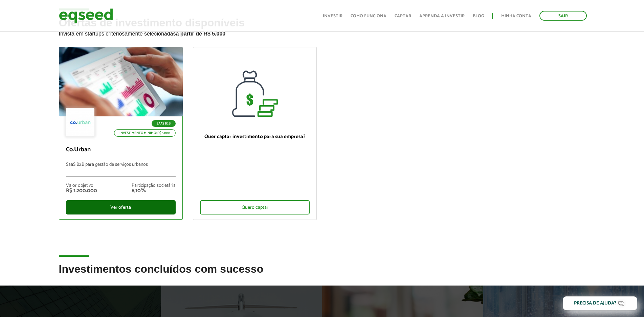 The width and height of the screenshot is (644, 317). I want to click on a: Aprenda a investir, so click(442, 16).